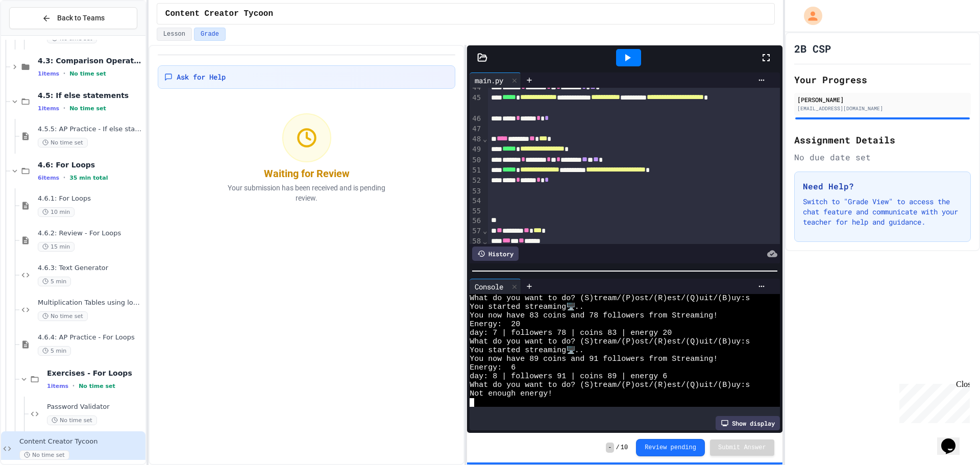 The image size is (980, 465). I want to click on span: day: 8 | followers 91 | coins 89 | energy 6, so click(568, 376).